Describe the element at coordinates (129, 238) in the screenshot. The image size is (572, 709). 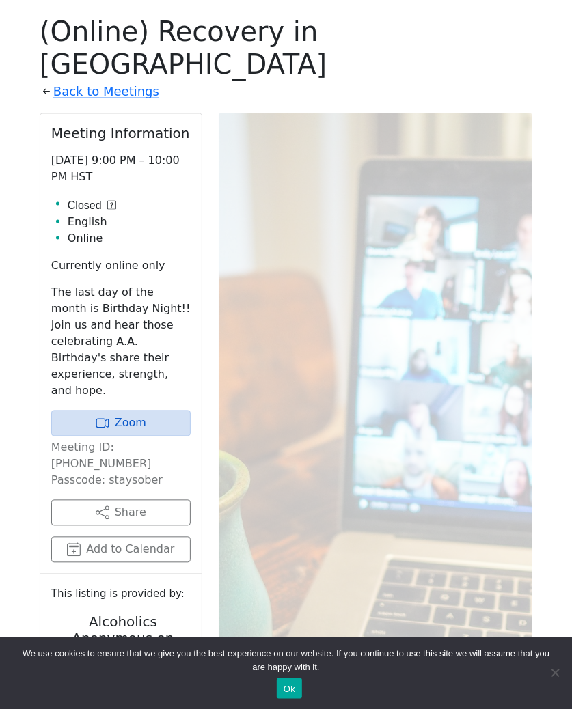
I see `li: Online` at that location.